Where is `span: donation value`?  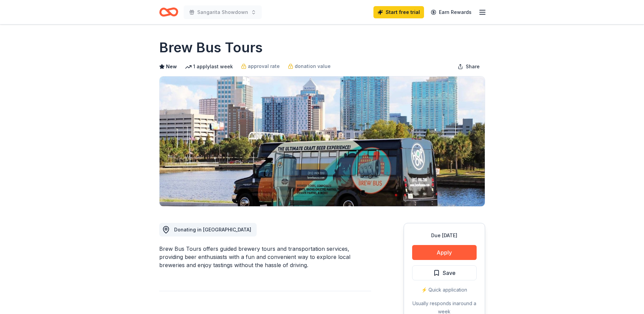 span: donation value is located at coordinates (312, 67).